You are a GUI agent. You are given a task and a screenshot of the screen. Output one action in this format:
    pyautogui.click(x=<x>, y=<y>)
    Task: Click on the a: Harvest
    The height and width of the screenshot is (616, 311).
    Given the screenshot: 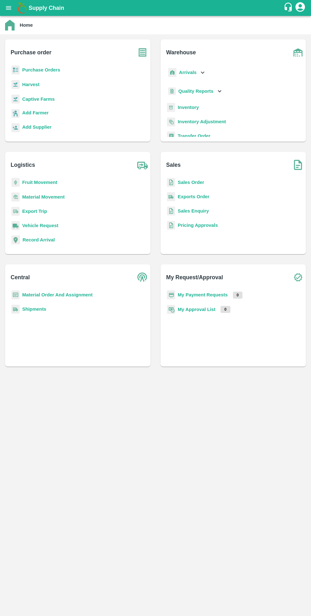 What is the action you would take?
    pyautogui.click(x=31, y=84)
    